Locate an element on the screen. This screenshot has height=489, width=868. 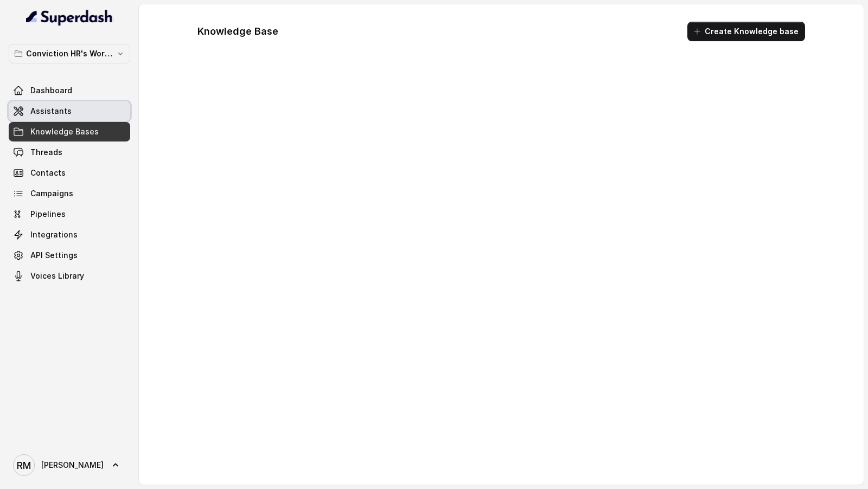
a: Integrations is located at coordinates (69, 235).